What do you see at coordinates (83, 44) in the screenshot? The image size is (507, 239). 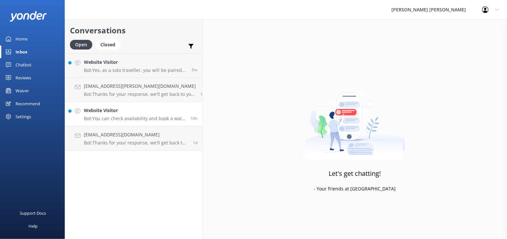 I see `a: Open` at bounding box center [83, 44].